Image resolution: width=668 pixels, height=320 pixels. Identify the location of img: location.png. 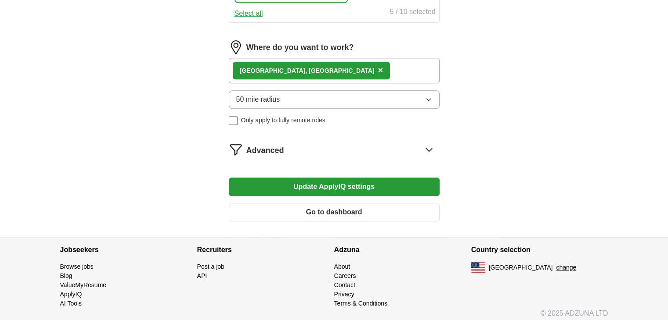
(236, 47).